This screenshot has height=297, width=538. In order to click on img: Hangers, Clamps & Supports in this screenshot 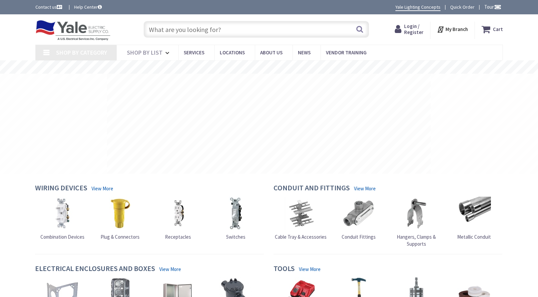, I will do `click(416, 214)`.